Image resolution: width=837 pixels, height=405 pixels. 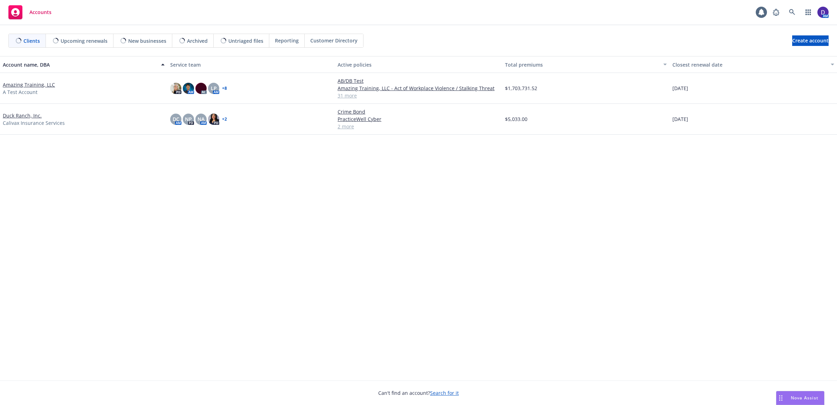 I want to click on div: Total premiums, so click(x=582, y=64).